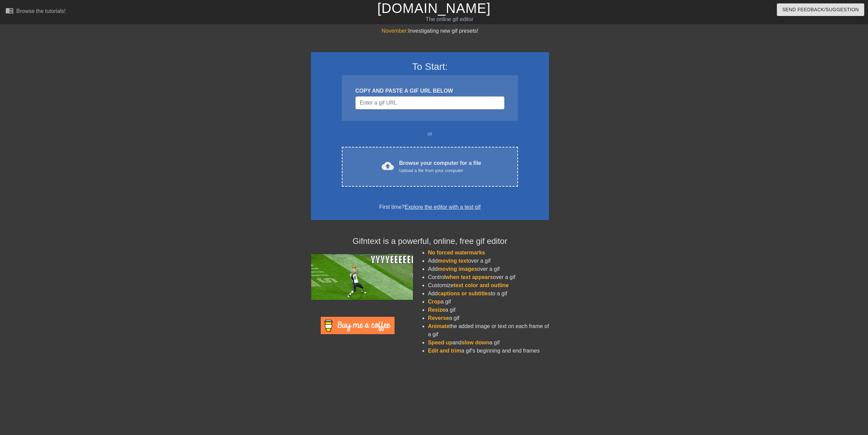 This screenshot has height=435, width=868. I want to click on li: Customize, so click(489, 285).